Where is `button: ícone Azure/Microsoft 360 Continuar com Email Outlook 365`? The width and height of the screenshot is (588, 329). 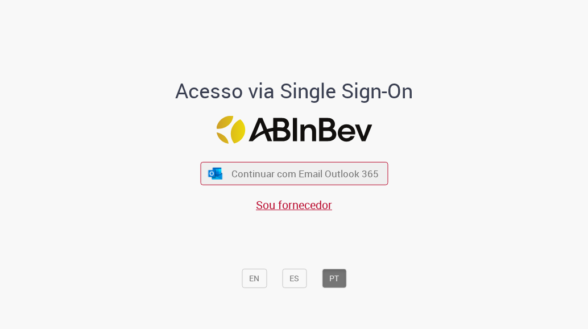 button: ícone Azure/Microsoft 360 Continuar com Email Outlook 365 is located at coordinates (294, 173).